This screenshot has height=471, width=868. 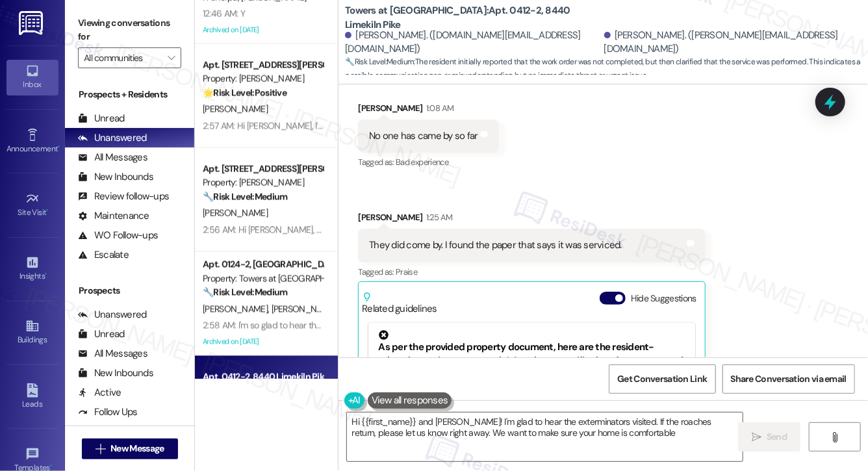 I want to click on label: Hide Suggestions, so click(x=663, y=299).